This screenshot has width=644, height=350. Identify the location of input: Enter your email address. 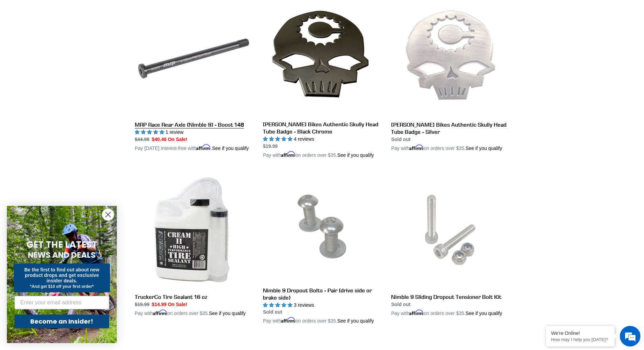
(62, 303).